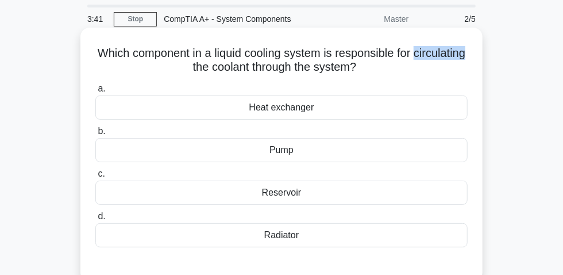 Image resolution: width=563 pixels, height=275 pixels. What do you see at coordinates (97, 19) in the screenshot?
I see `div: 3:41` at bounding box center [97, 19].